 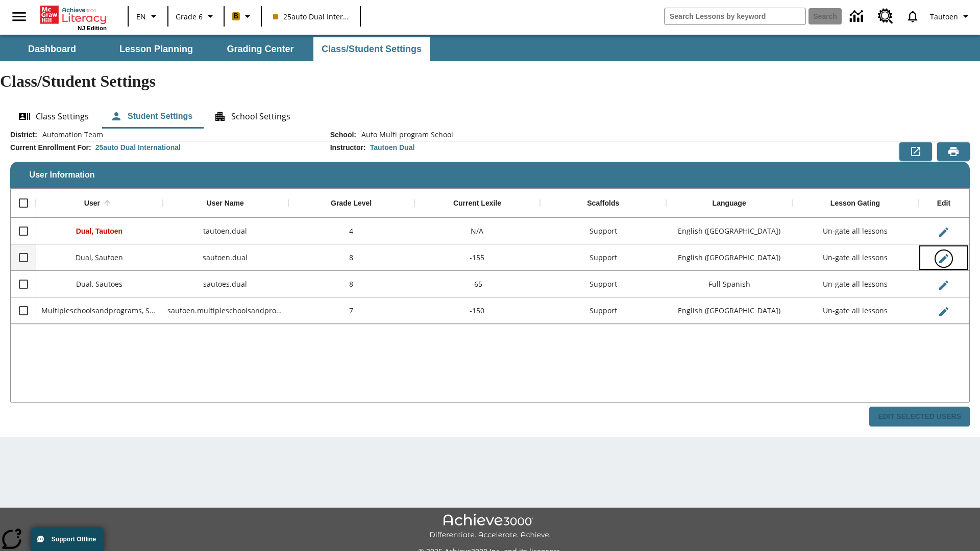 I want to click on button: Student Settings, so click(x=151, y=116).